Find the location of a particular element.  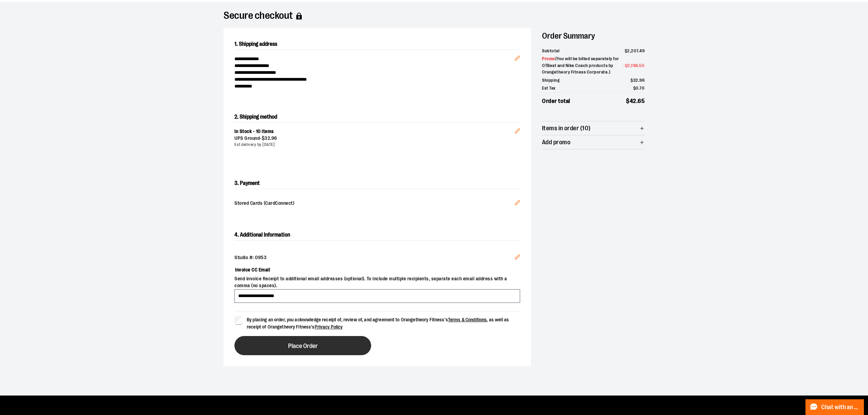

span: Add promo is located at coordinates (556, 142).